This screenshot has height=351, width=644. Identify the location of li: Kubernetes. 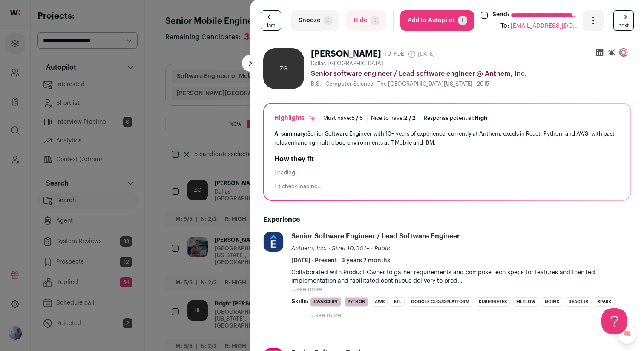
(493, 302).